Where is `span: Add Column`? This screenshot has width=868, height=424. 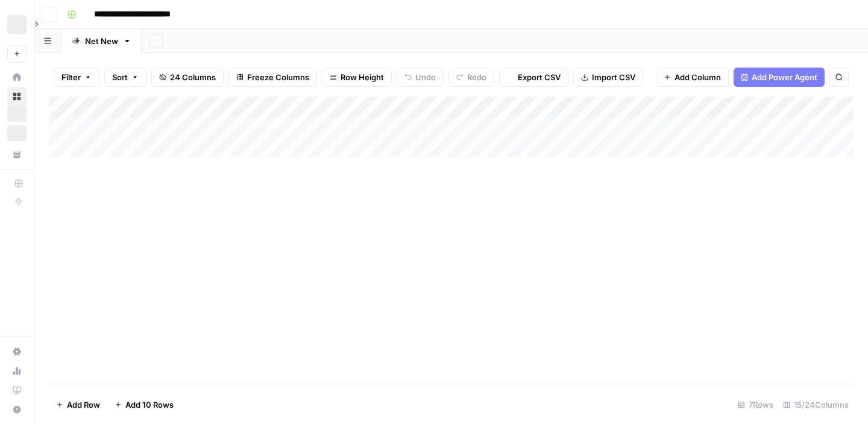 span: Add Column is located at coordinates (698, 77).